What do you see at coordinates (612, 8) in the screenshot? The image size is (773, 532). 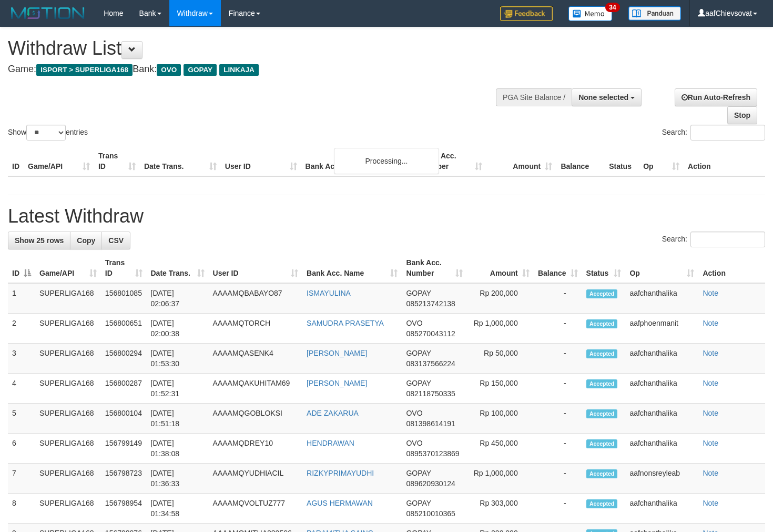 I see `span: 34` at bounding box center [612, 8].